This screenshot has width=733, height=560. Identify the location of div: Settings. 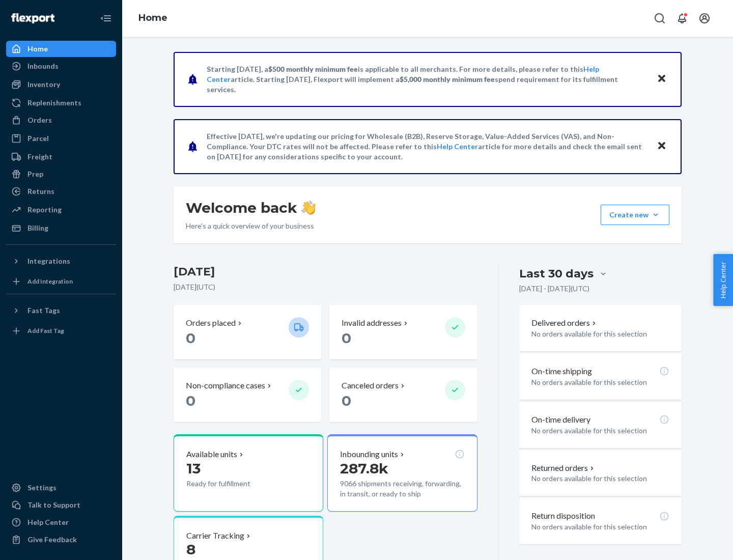
(42, 487).